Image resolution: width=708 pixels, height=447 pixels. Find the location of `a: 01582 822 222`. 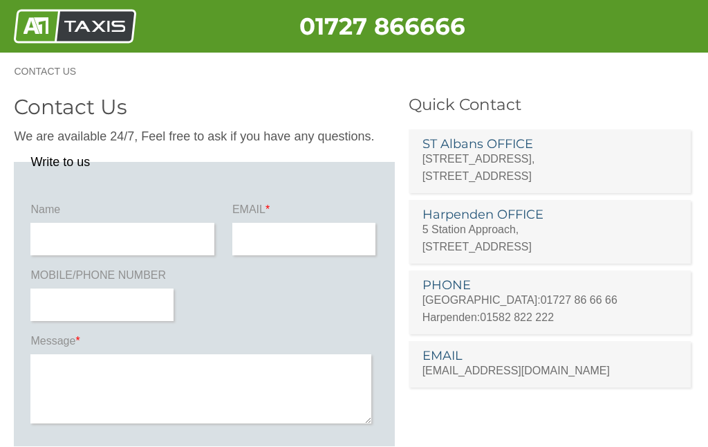

a: 01582 822 222 is located at coordinates (516, 317).